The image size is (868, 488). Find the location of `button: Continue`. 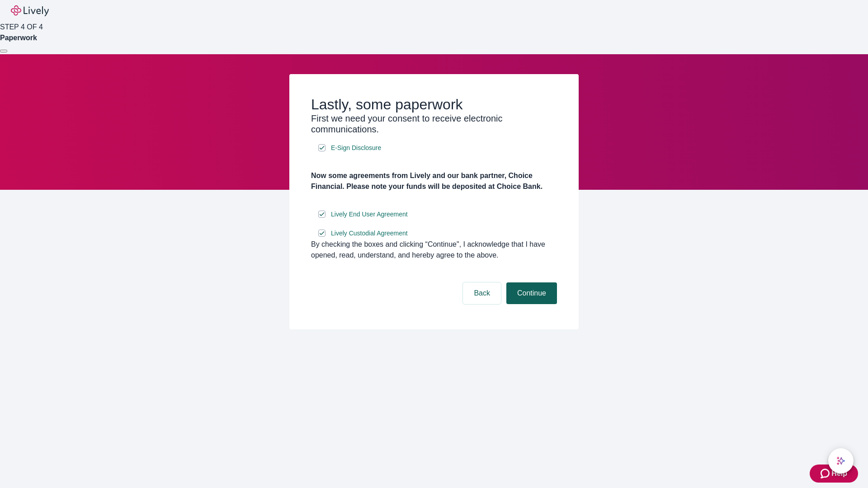

button: Continue is located at coordinates (532, 293).